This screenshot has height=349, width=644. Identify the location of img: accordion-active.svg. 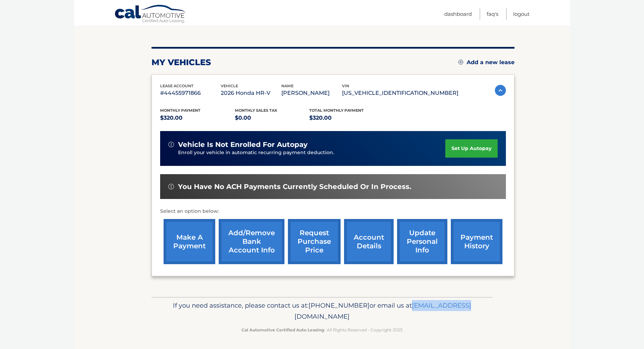
(500, 90).